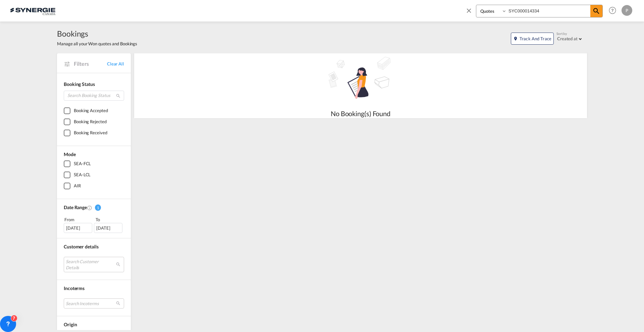  I want to click on div: To, so click(110, 219).